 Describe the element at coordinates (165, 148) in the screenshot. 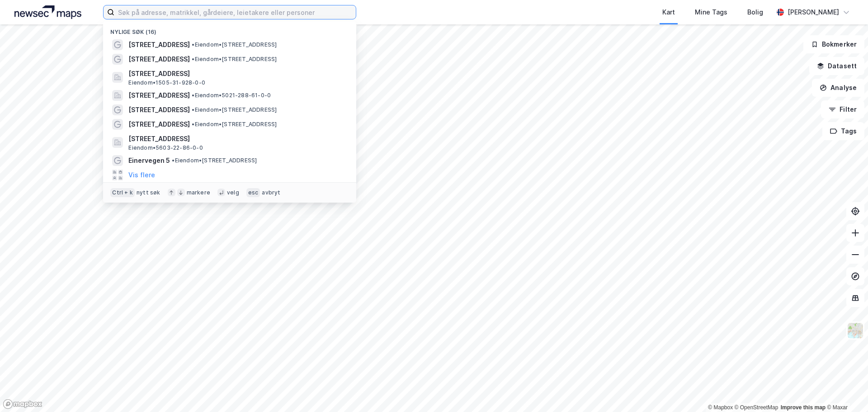

I see `span: Eiendom • 5603-22-86-0-0` at that location.